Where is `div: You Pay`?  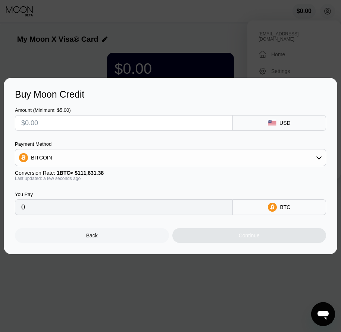
div: You Pay is located at coordinates (124, 194).